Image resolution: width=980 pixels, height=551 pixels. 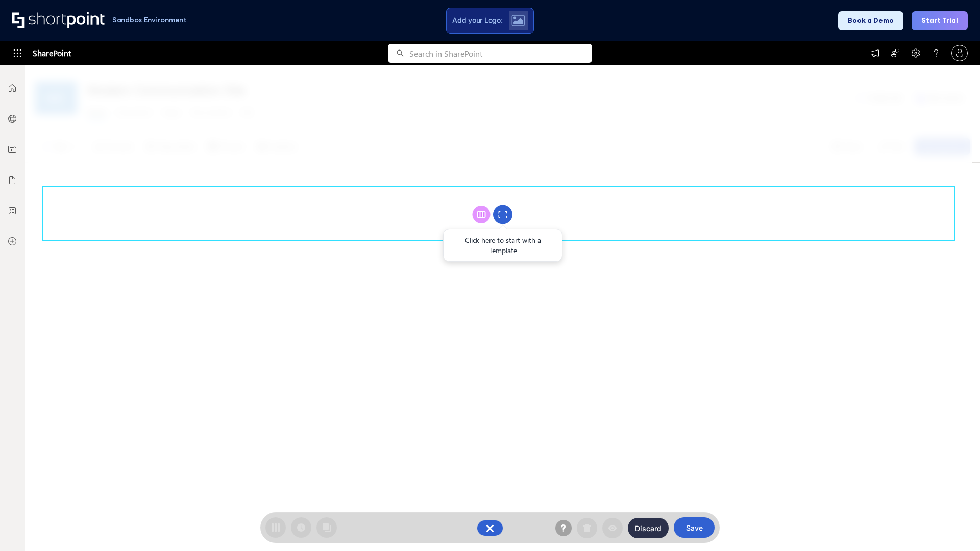 What do you see at coordinates (940, 21) in the screenshot?
I see `button: Start Trial` at bounding box center [940, 21].